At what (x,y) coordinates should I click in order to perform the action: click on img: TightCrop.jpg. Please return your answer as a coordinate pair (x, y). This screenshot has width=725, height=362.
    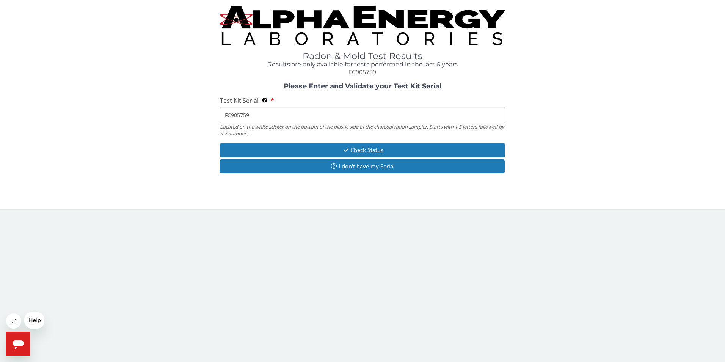
    Looking at the image, I should click on (362, 25).